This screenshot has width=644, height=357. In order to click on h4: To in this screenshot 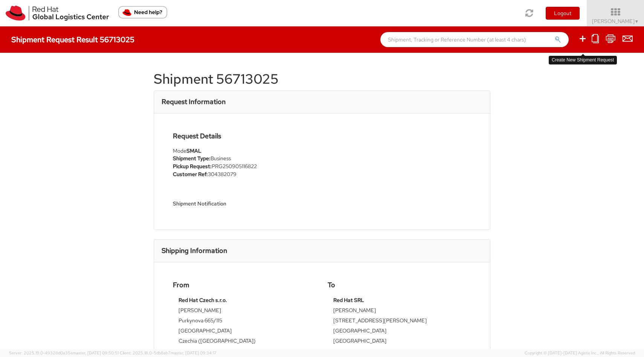, I will do `click(399, 285)`.